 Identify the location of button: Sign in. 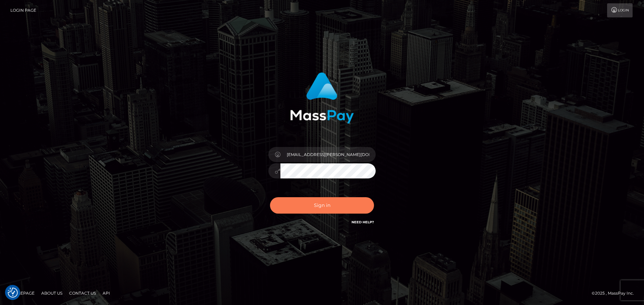
(322, 205).